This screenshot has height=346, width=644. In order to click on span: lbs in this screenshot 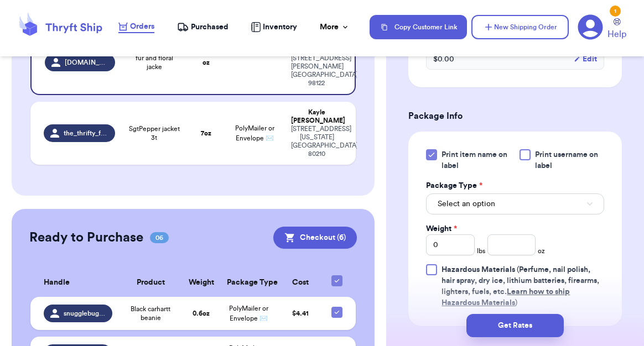, I will do `click(480, 251)`.